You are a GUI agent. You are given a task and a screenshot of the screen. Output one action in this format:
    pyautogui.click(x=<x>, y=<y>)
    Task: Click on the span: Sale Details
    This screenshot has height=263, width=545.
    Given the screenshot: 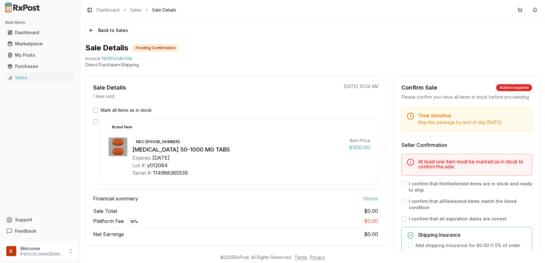 What is the action you would take?
    pyautogui.click(x=164, y=10)
    